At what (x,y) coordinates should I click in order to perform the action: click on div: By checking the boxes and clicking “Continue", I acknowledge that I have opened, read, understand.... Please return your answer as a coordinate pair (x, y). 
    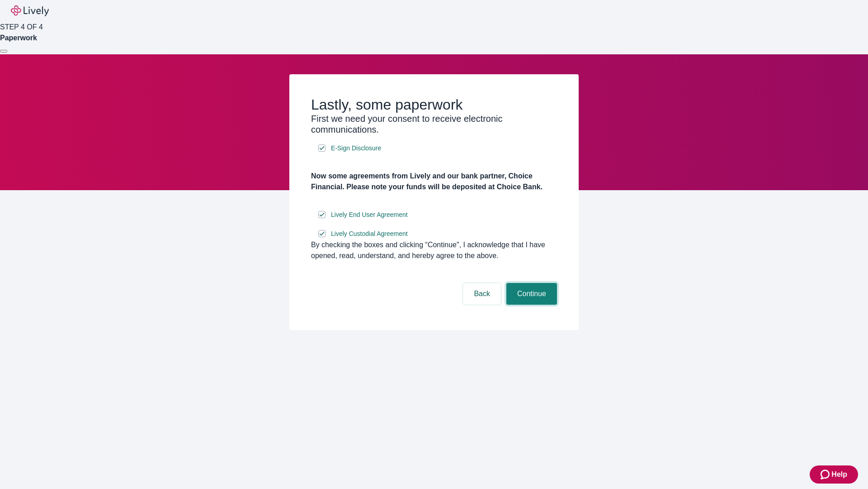
    Looking at the image, I should click on (434, 250).